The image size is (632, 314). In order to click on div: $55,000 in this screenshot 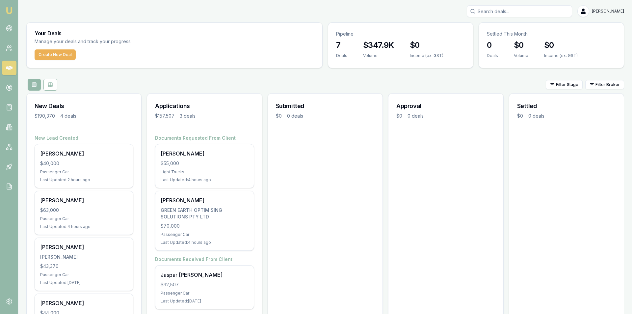, I will do `click(204, 163)`.